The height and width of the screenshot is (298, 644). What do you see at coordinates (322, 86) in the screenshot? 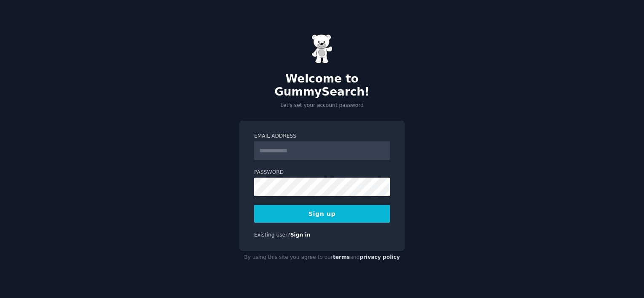
I see `h2: Welcome to GummySearch!` at bounding box center [322, 86].